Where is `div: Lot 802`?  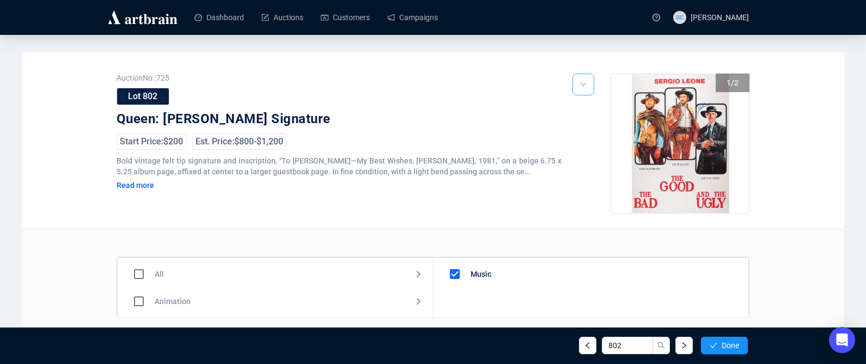 div: Lot 802 is located at coordinates (143, 96).